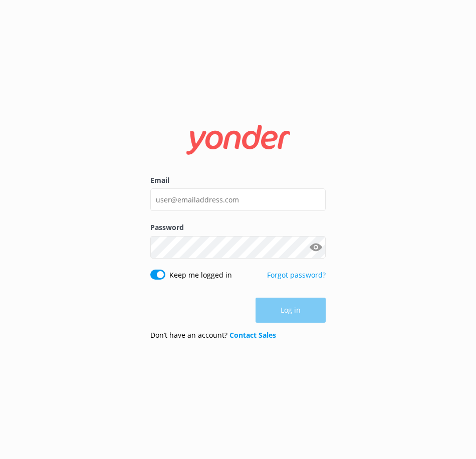 This screenshot has height=459, width=476. I want to click on button: Show password, so click(316, 247).